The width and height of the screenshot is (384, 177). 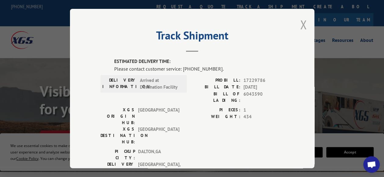 What do you see at coordinates (216, 110) in the screenshot?
I see `label: PIECES:` at bounding box center [216, 110].